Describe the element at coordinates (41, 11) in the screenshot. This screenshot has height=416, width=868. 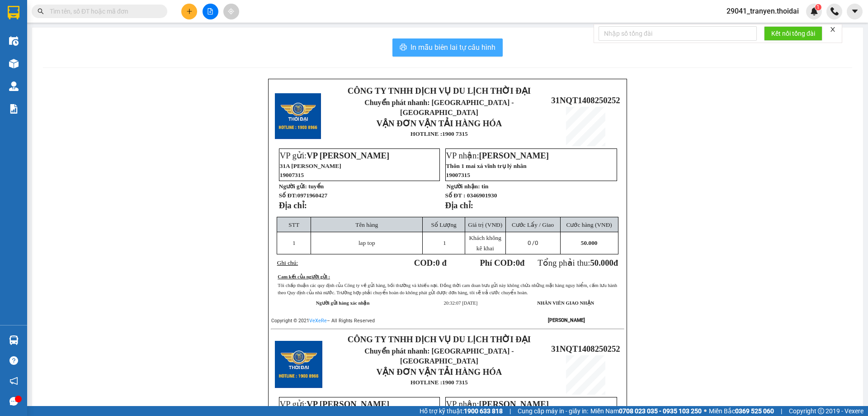
I see `span: search` at that location.